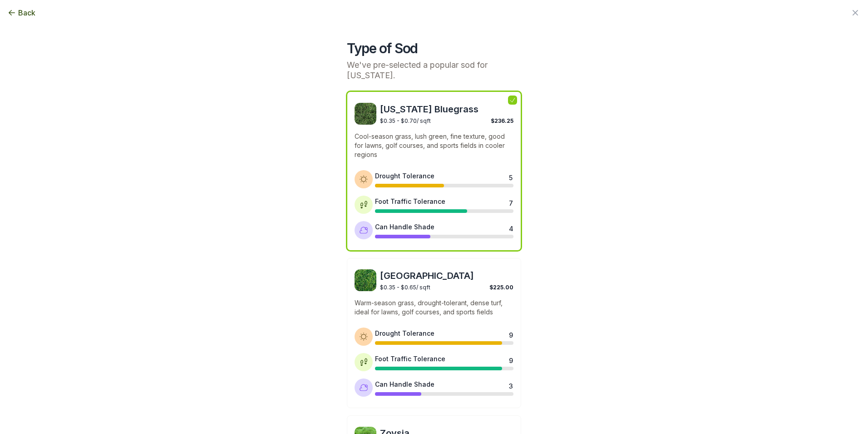 Image resolution: width=868 pixels, height=434 pixels. Describe the element at coordinates (434, 48) in the screenshot. I see `h2: Type of Sod` at that location.